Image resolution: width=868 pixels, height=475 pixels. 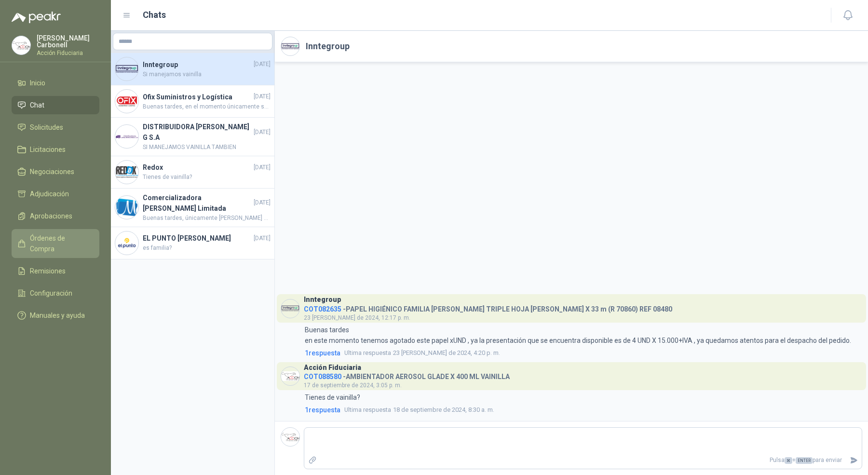 I want to click on a: 1respuestaUltima respuesta18 de septiembre de 2024, 8:30 a. m., so click(x=582, y=410).